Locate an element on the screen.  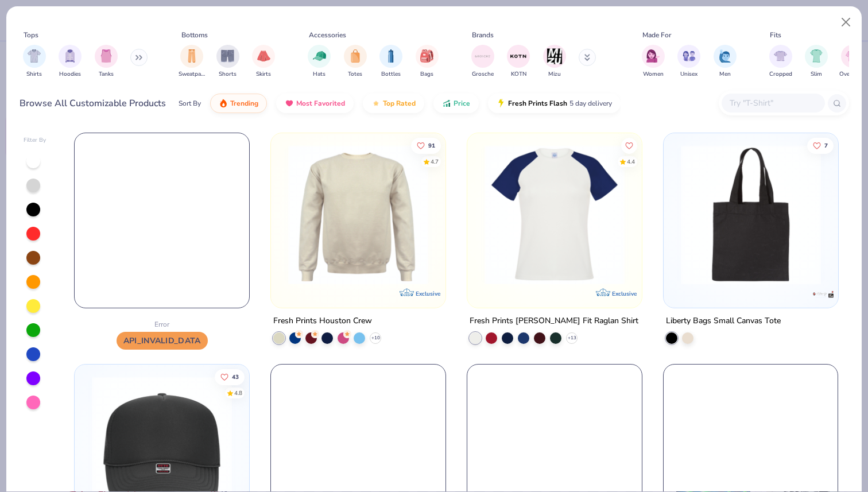
button: Top Rated is located at coordinates (394, 103).